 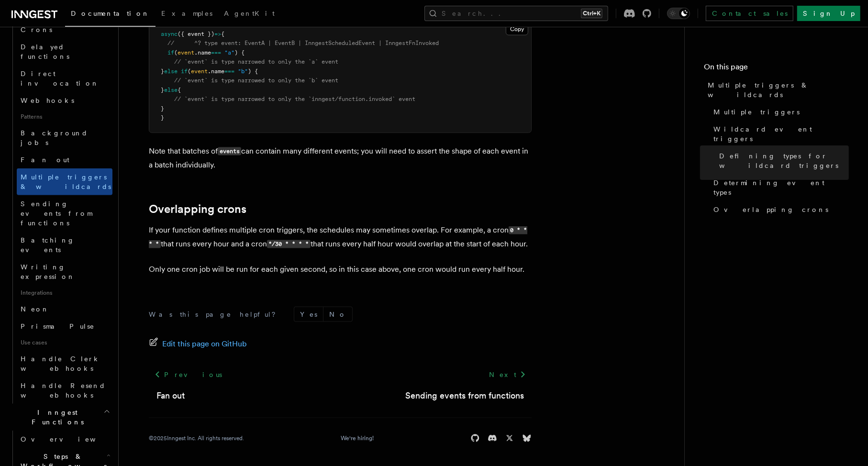 What do you see at coordinates (782, 161) in the screenshot?
I see `a: Defining types for wildcard triggers` at bounding box center [782, 161].